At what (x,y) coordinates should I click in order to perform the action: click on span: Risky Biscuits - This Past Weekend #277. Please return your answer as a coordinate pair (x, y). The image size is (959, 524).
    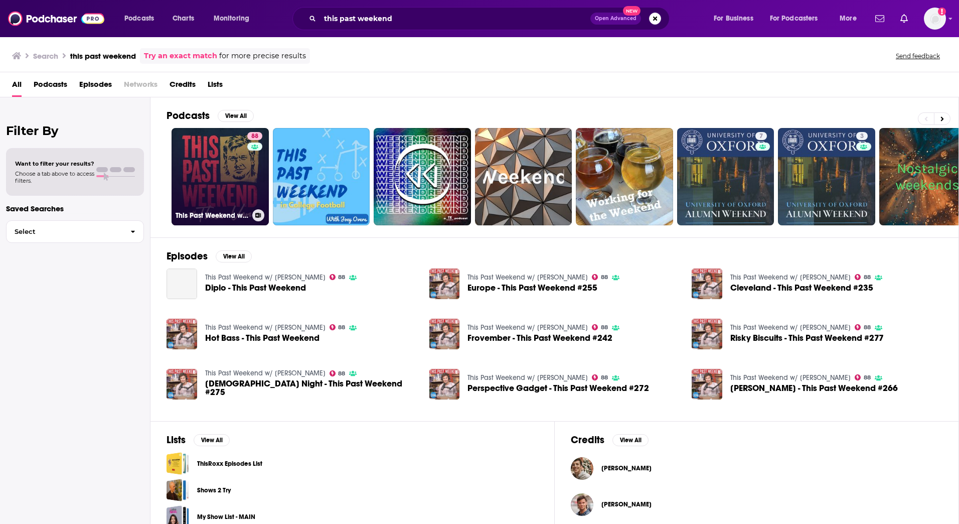
    Looking at the image, I should click on (807, 338).